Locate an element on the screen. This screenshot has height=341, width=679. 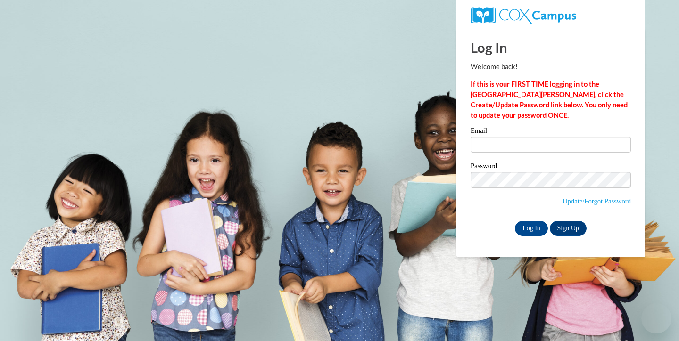
p: Welcome back! is located at coordinates (551, 67).